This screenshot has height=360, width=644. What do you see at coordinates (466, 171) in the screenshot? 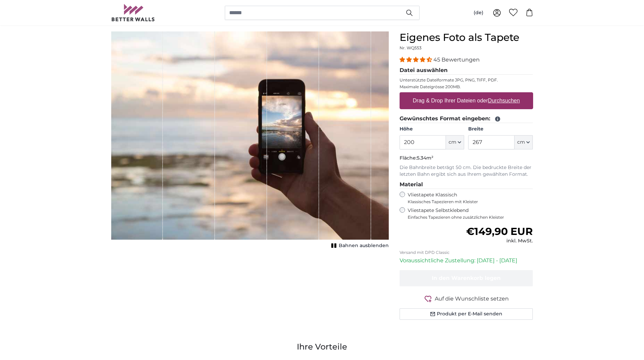
I see `p: Die Bahnbreite beträgt 50 cm. Die bedruckte Breite der letzten Bahn ergibt sich aus Ihrem gewählt...` at bounding box center [466, 171].